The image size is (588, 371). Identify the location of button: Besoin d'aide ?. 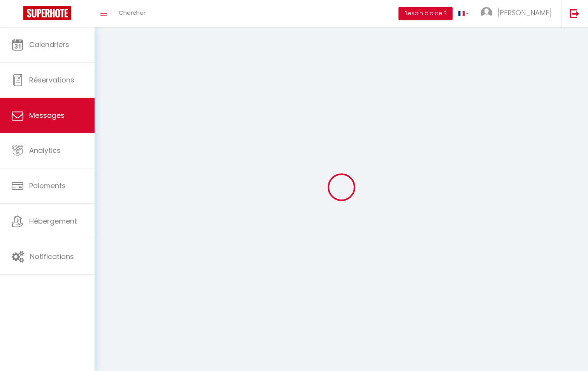
(425, 14).